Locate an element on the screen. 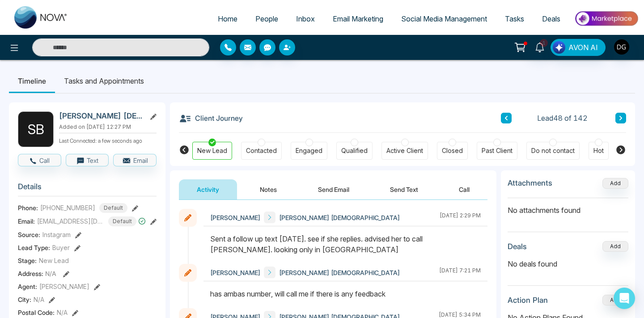  li: Tasks and Appointments is located at coordinates (103, 81).